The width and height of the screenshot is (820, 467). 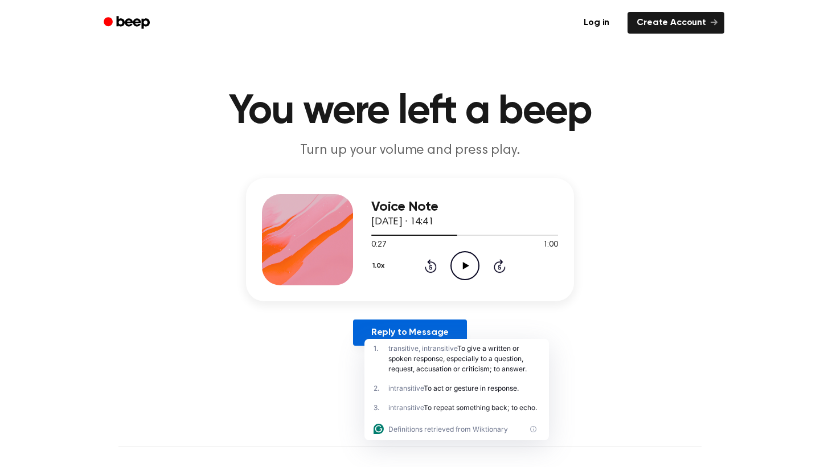 I want to click on button: 1.0x, so click(x=380, y=266).